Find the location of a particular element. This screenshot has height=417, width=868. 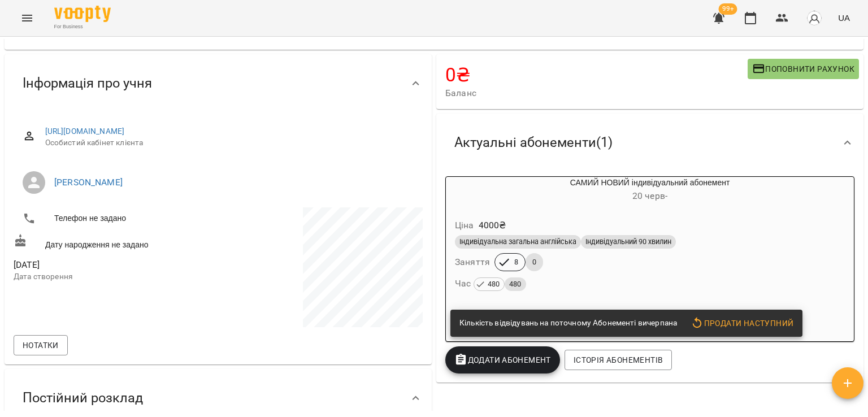

img: avatar_s.png is located at coordinates (815, 18).